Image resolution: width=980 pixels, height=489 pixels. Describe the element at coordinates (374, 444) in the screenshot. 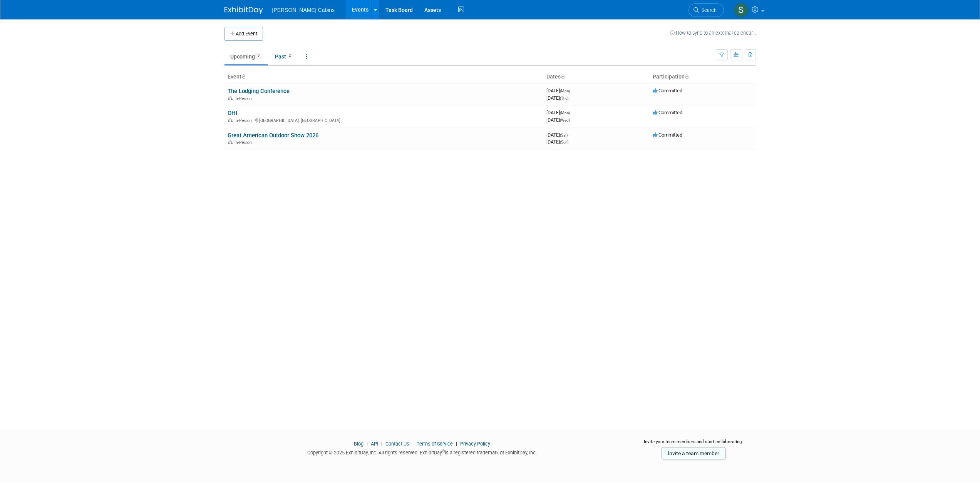

I see `a: API` at that location.